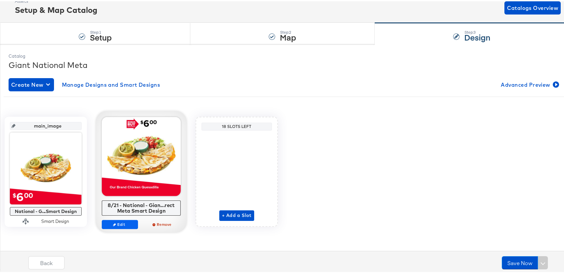 This screenshot has height=273, width=564. Describe the element at coordinates (532, 7) in the screenshot. I see `span: Catalogs Overview` at that location.